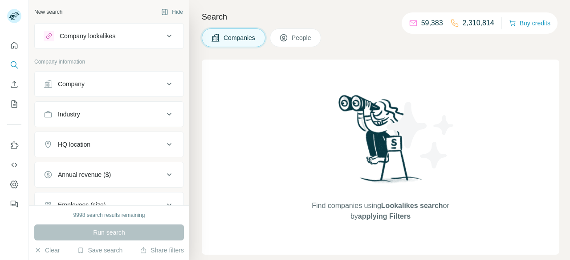 This screenshot has height=260, width=570. What do you see at coordinates (380, 211) in the screenshot?
I see `span: Find companies using or by` at bounding box center [380, 211].